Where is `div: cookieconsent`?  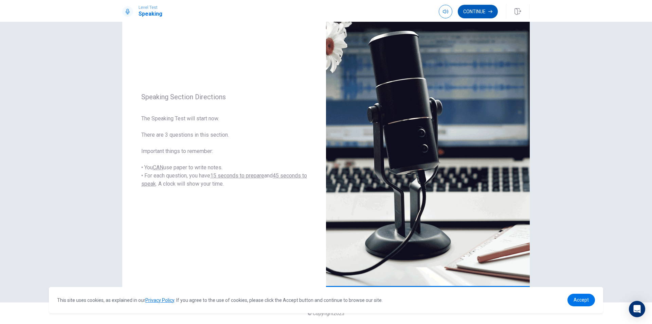 div: cookieconsent is located at coordinates (326, 300).